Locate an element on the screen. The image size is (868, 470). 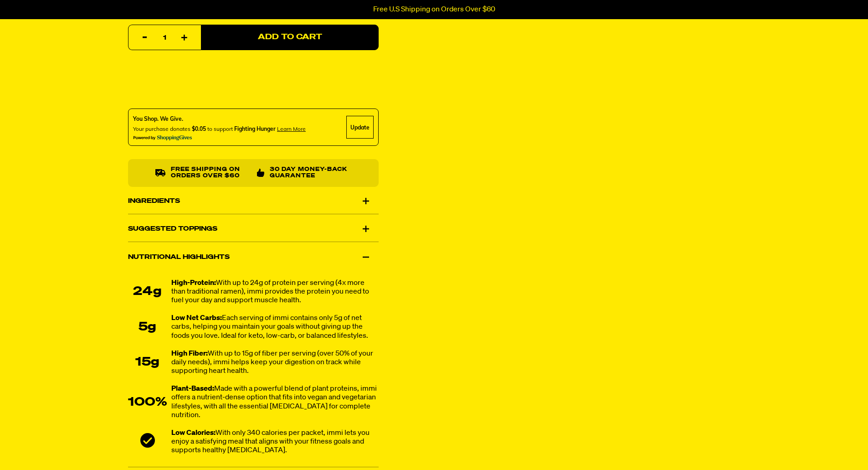
div: Update Cause Button is located at coordinates (360, 127).